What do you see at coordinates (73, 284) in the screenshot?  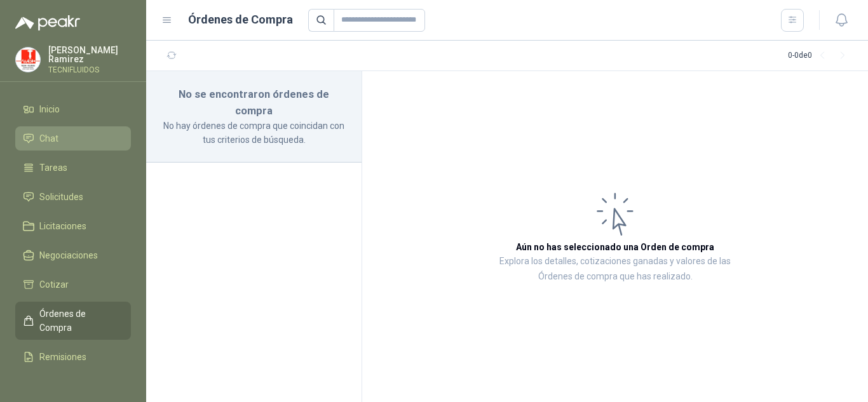 I see `a: Cotizar` at bounding box center [73, 284].